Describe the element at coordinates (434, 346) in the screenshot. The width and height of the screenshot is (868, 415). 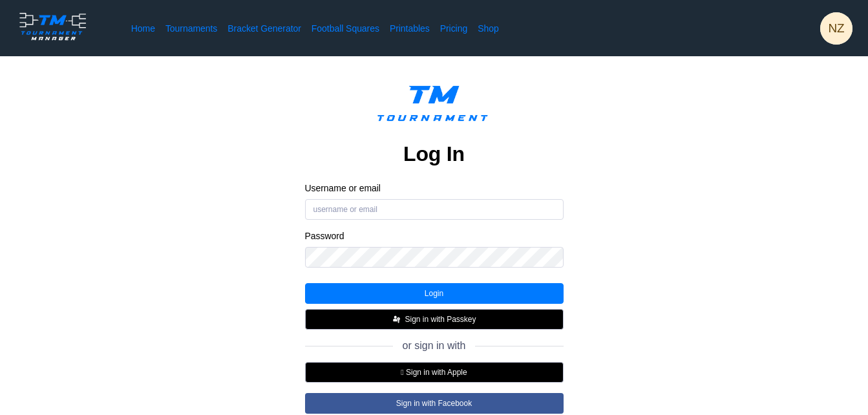
I see `span: or sign in with` at that location.